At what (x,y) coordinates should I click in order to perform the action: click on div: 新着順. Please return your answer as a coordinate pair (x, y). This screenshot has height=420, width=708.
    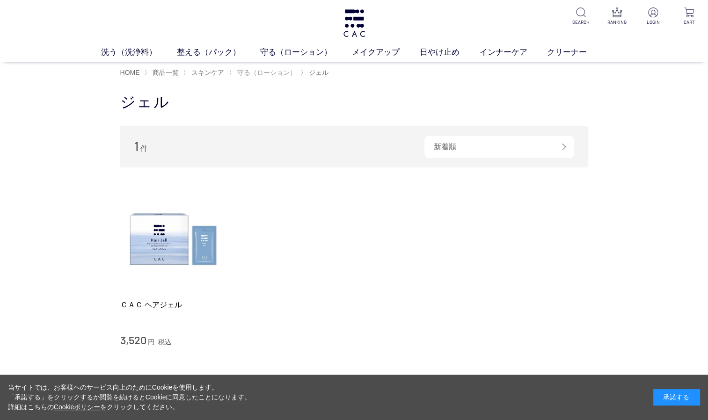
    Looking at the image, I should click on (499, 147).